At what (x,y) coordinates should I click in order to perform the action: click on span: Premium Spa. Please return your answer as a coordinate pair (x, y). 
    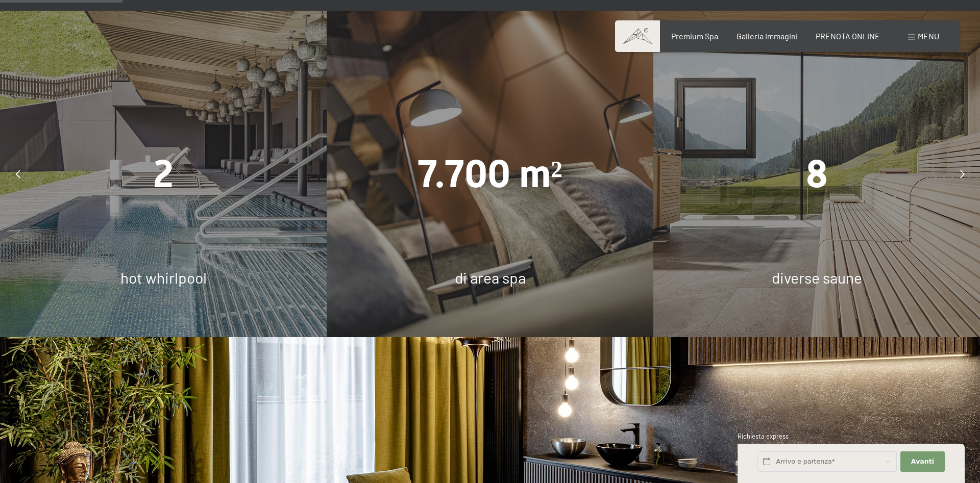
    Looking at the image, I should click on (695, 36).